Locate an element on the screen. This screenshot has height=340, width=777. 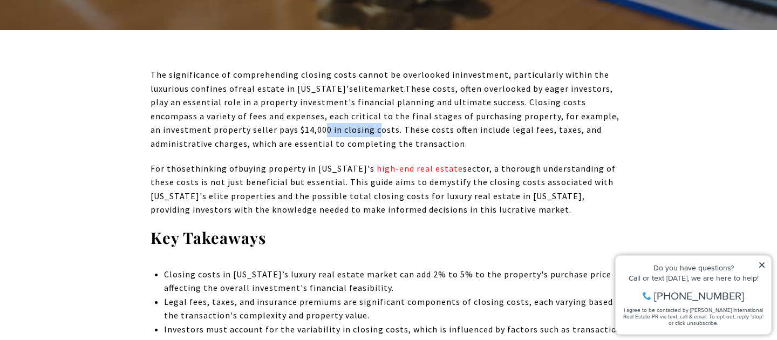
span: The significance of comprehending closing costs cannot be overlooked in is located at coordinates (306, 75).